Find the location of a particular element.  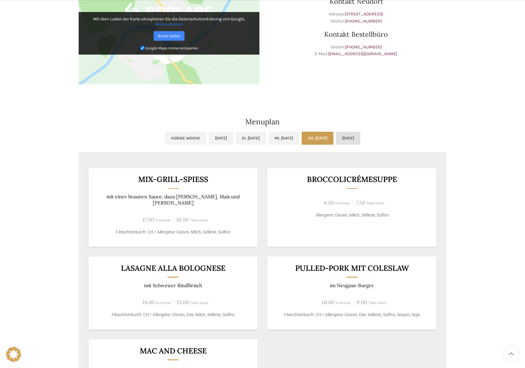

span: 14.00 is located at coordinates (148, 302).